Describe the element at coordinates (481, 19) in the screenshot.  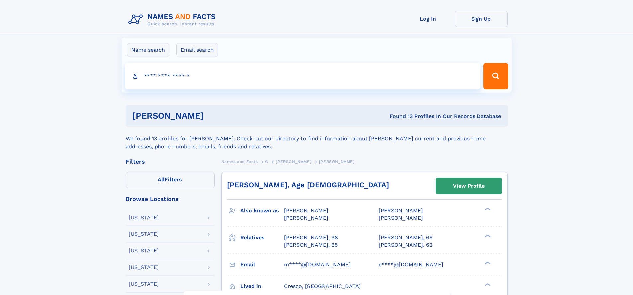
I see `a: Sign Up` at that location.